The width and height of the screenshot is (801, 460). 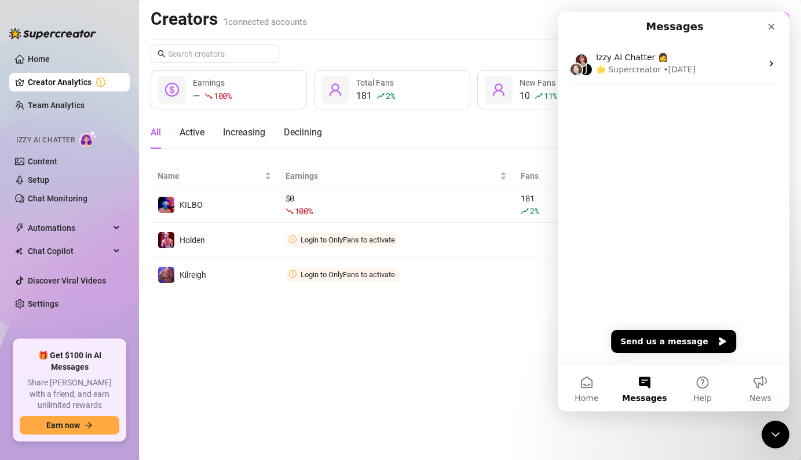 What do you see at coordinates (53, 34) in the screenshot?
I see `img: logo-BBDzfeDw.svg` at bounding box center [53, 34].